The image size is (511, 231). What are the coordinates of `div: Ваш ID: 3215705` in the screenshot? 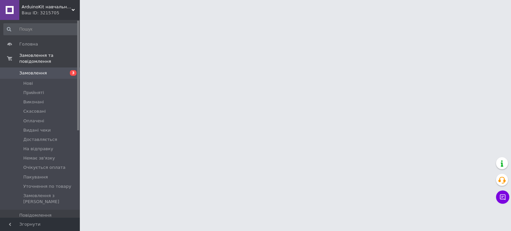 It's located at (51, 13).